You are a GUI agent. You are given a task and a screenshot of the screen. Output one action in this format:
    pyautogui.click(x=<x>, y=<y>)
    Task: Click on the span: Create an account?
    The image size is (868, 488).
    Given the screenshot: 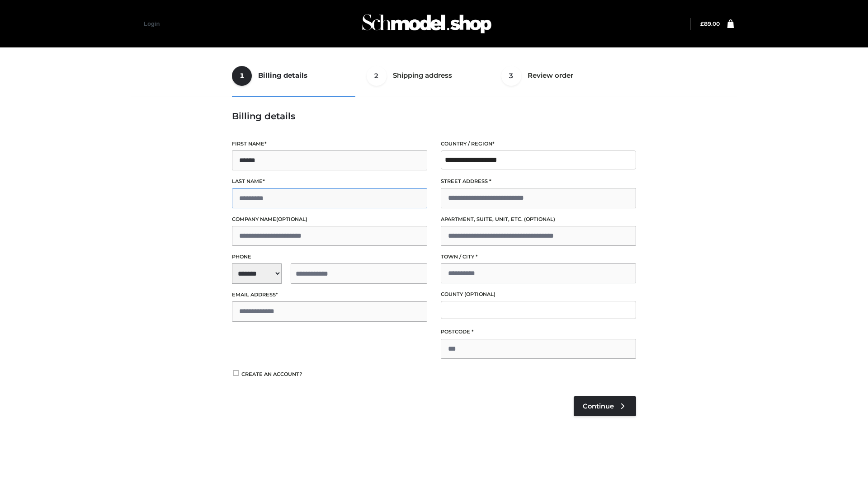 What is the action you would take?
    pyautogui.click(x=272, y=374)
    